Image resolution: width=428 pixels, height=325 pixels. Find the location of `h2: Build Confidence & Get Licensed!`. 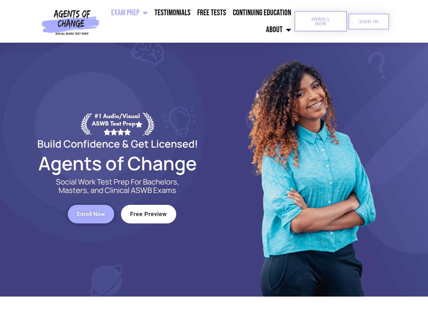

h2: Build Confidence & Get Licensed! is located at coordinates (118, 144).